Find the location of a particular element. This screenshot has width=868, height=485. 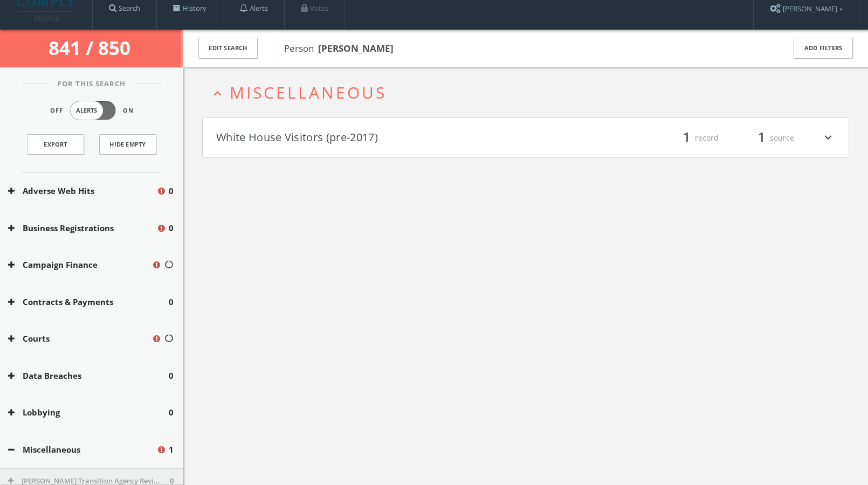

button: Miscellaneous is located at coordinates (82, 449).